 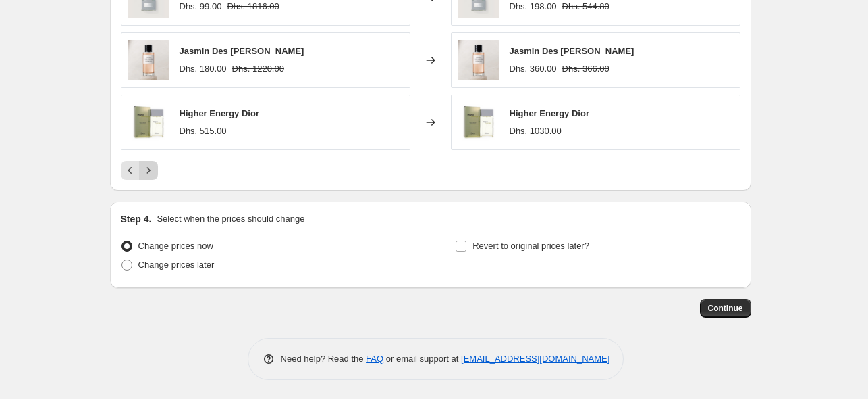 What do you see at coordinates (375, 358) in the screenshot?
I see `a: FAQ` at bounding box center [375, 358].